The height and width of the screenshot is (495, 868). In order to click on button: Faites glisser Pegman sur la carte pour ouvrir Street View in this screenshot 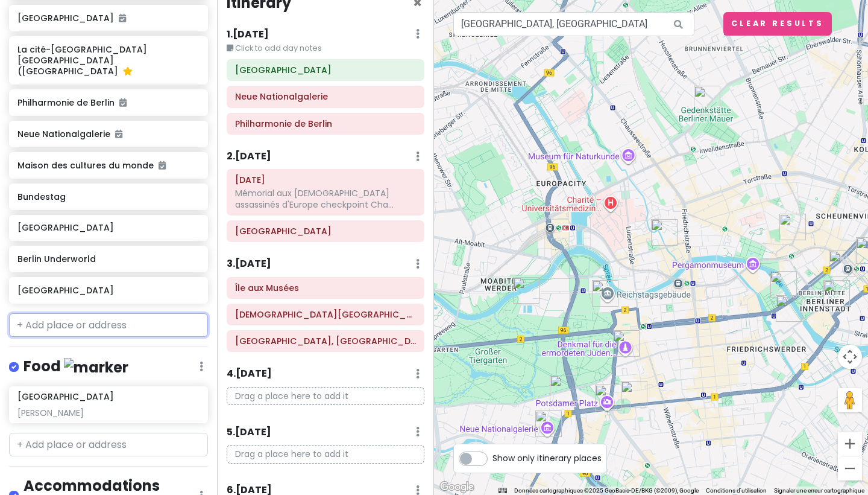, I will do `click(851, 400)`.